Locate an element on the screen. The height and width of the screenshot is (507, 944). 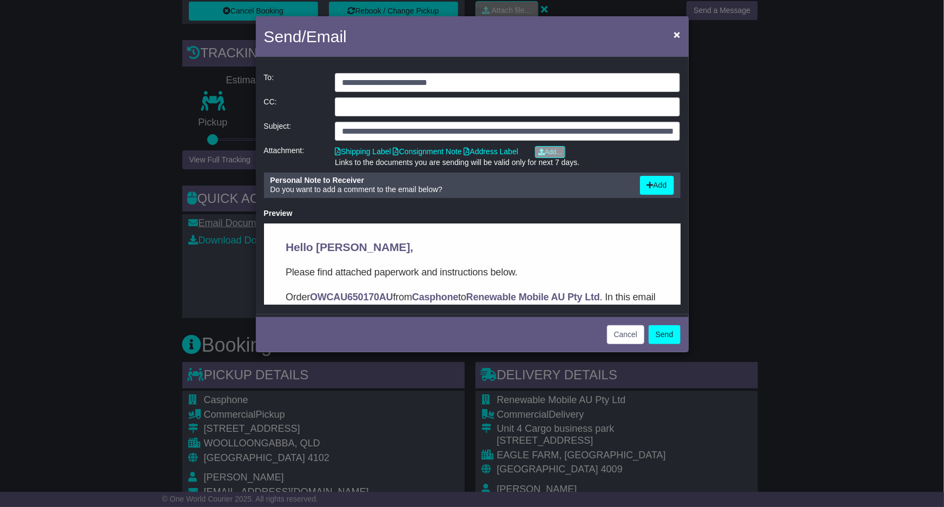
h4: Send/Email is located at coordinates (305, 36).